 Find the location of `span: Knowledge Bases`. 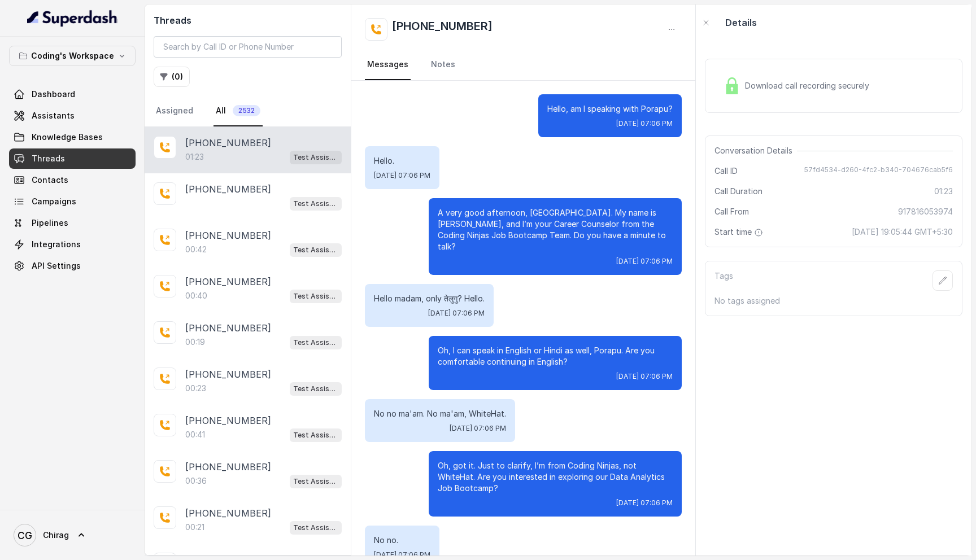

span: Knowledge Bases is located at coordinates (67, 138).